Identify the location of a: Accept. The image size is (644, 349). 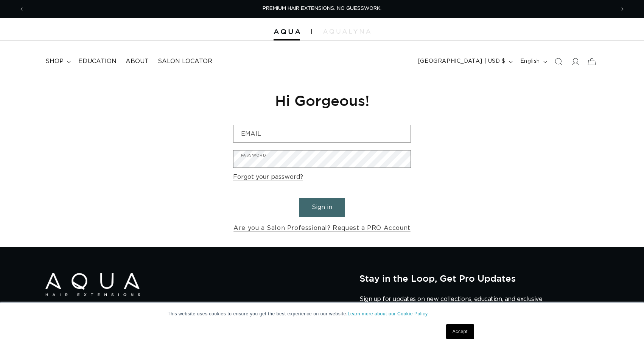
(460, 332).